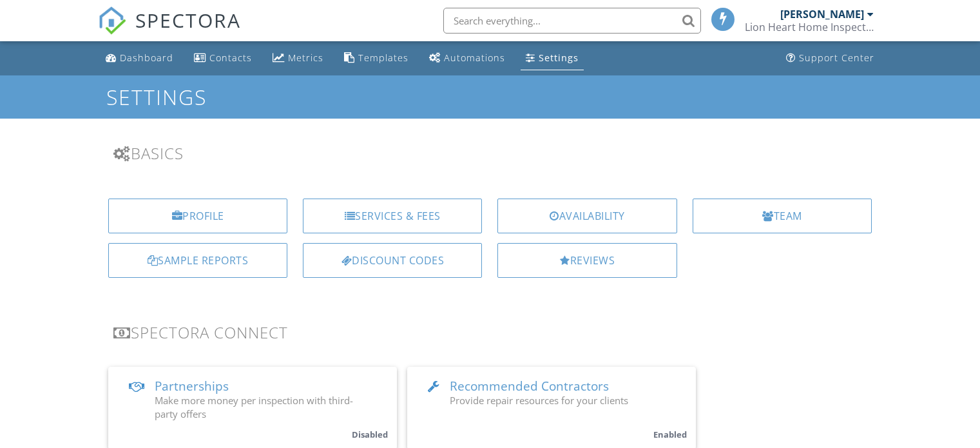 The width and height of the screenshot is (980, 448). Describe the element at coordinates (559, 57) in the screenshot. I see `div: Settings` at that location.